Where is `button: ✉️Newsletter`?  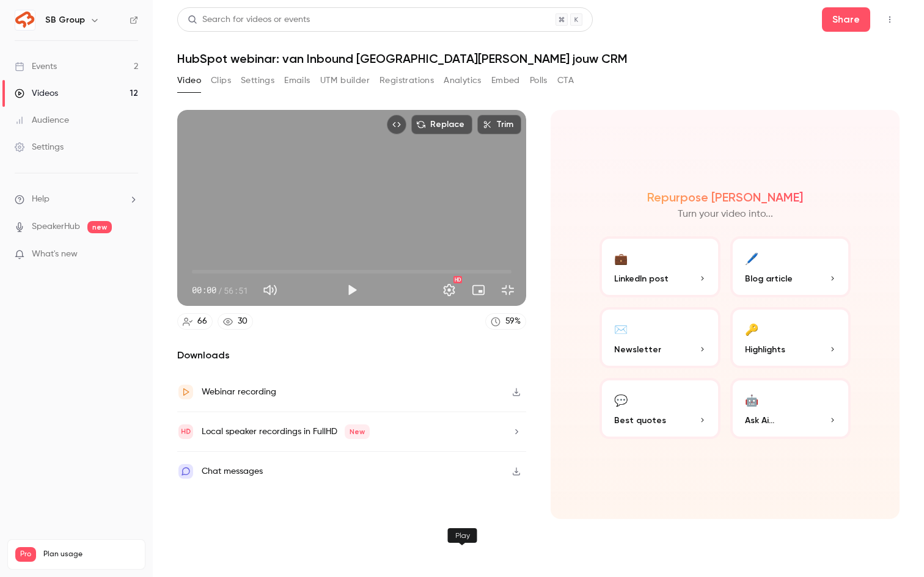 button: ✉️Newsletter is located at coordinates (660, 338).